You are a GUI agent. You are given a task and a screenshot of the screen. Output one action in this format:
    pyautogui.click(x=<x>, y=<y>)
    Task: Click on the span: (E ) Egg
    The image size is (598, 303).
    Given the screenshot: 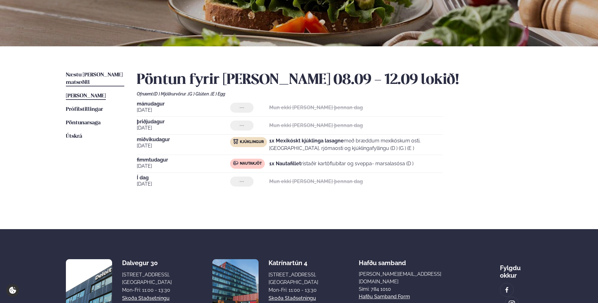 What is the action you would take?
    pyautogui.click(x=218, y=94)
    